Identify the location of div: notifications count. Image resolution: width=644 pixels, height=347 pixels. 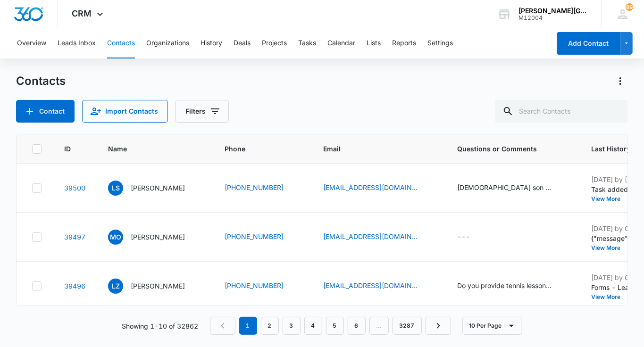
(629, 7).